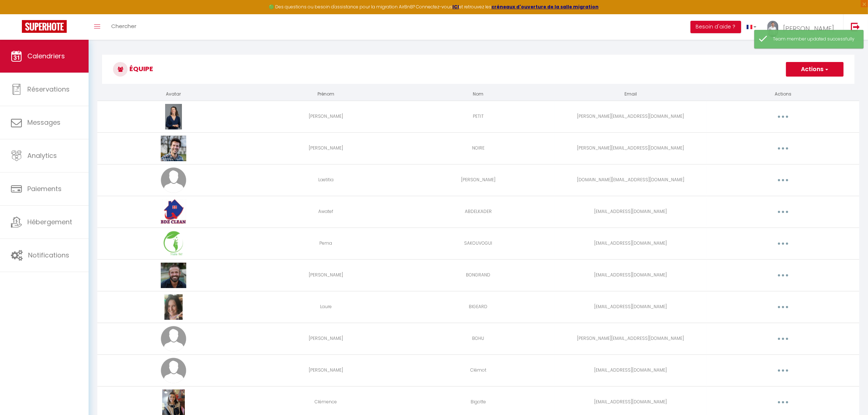  Describe the element at coordinates (815, 69) in the screenshot. I see `button: Actions` at that location.